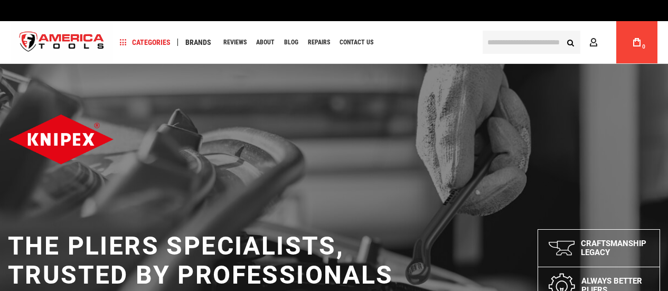 Image resolution: width=668 pixels, height=291 pixels. What do you see at coordinates (265, 42) in the screenshot?
I see `span: About` at bounding box center [265, 42].